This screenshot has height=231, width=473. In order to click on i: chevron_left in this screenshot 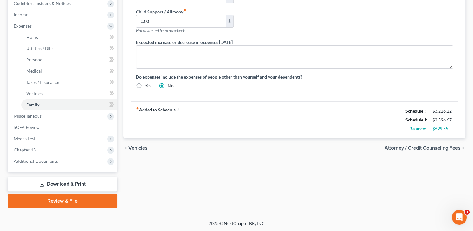, I will do `click(126, 148)`.